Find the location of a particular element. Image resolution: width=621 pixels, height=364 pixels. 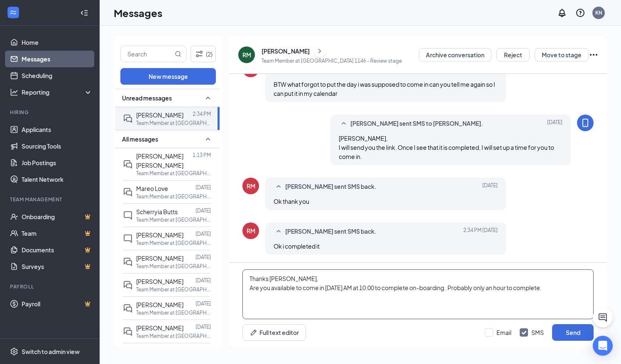

div: KN is located at coordinates (599, 13).